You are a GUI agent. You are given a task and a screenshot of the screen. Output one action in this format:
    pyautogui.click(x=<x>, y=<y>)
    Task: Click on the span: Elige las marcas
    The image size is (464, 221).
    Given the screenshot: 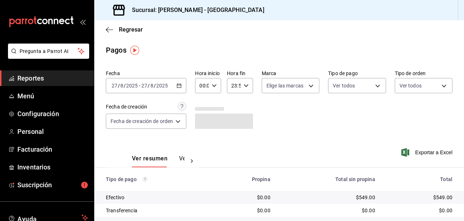 What is the action you would take?
    pyautogui.click(x=285, y=86)
    